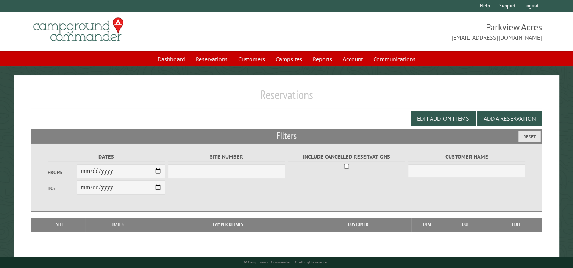 Image resolution: width=573 pixels, height=268 pixels. Describe the element at coordinates (106, 157) in the screenshot. I see `label: Dates` at that location.